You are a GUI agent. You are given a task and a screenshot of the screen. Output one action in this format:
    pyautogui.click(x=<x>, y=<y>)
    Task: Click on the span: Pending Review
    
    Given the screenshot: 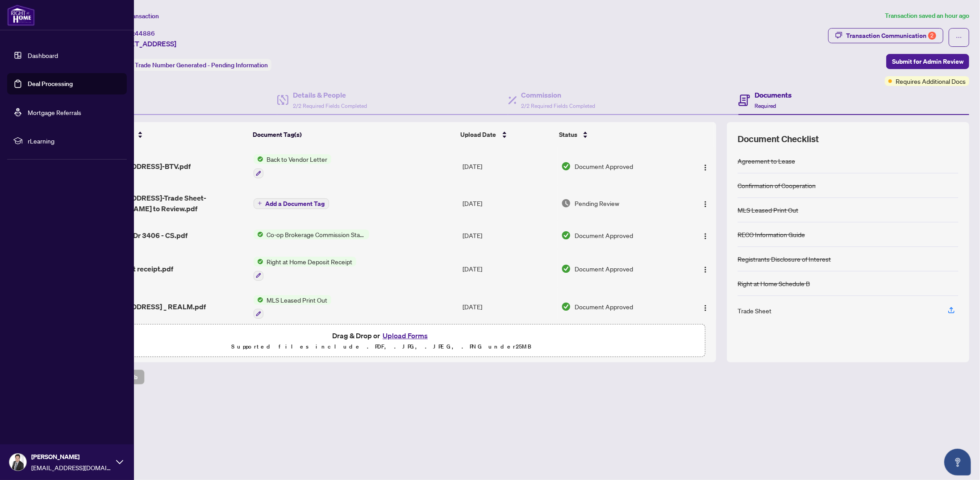 What is the action you would take?
    pyautogui.click(x=596, y=204)
    